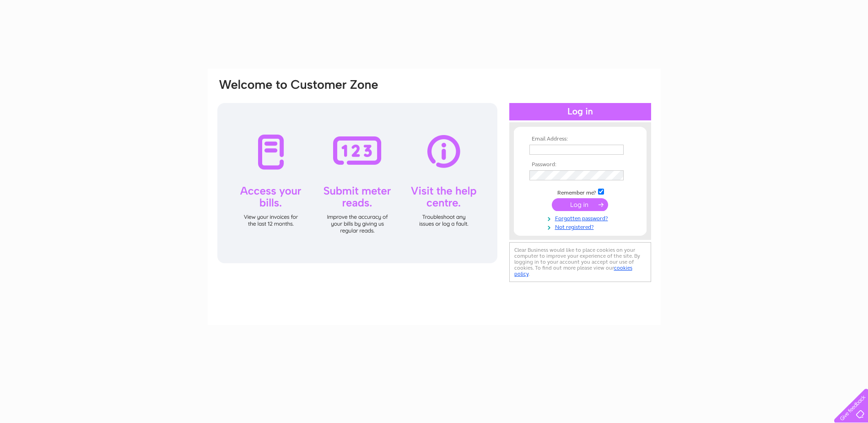  What do you see at coordinates (580, 192) in the screenshot?
I see `td: Remember me?` at bounding box center [580, 192].